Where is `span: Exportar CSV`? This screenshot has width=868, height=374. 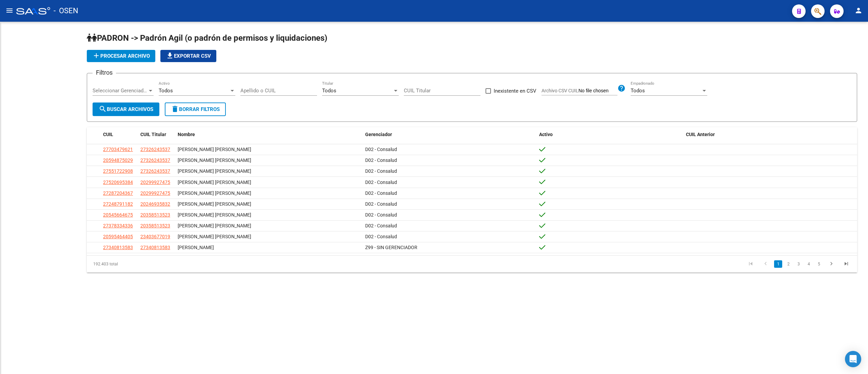
span: Exportar CSV is located at coordinates (188, 56).